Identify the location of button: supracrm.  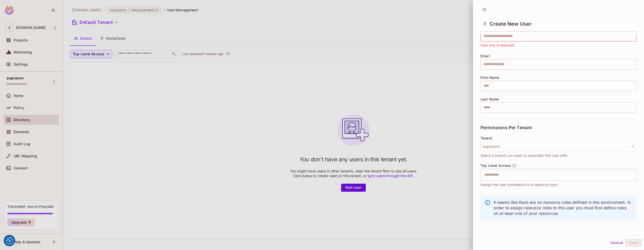
(558, 146).